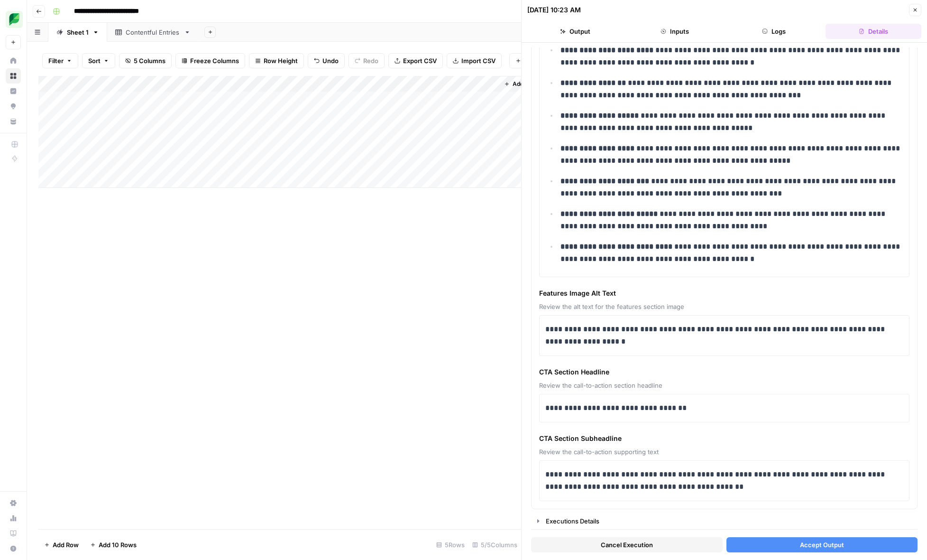 This screenshot has width=927, height=560. Describe the element at coordinates (77, 32) in the screenshot. I see `a: Sheet 1` at that location.